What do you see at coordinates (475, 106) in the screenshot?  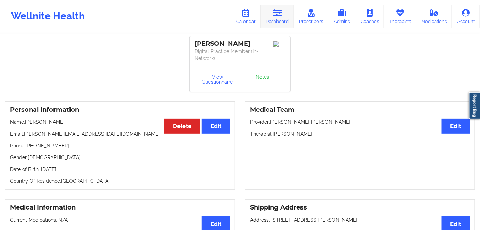 I see `a: Report Bug` at bounding box center [475, 106].